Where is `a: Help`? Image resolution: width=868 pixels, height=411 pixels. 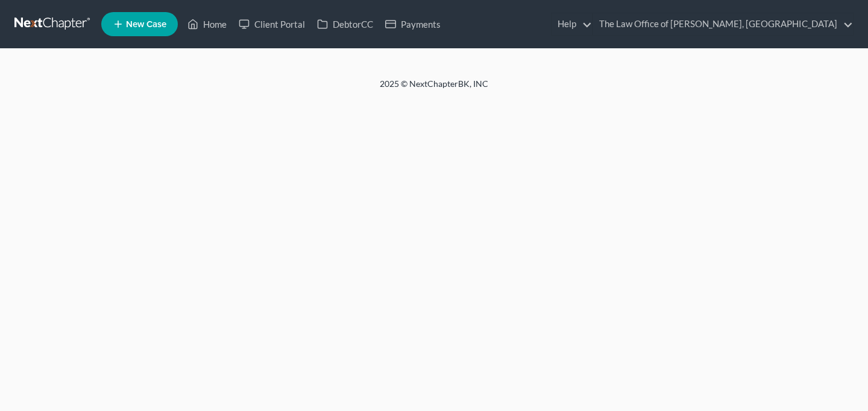 a: Help is located at coordinates (571, 24).